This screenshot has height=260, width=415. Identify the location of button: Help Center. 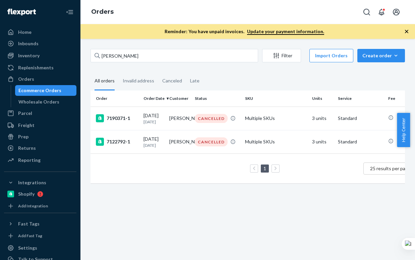
(403, 130).